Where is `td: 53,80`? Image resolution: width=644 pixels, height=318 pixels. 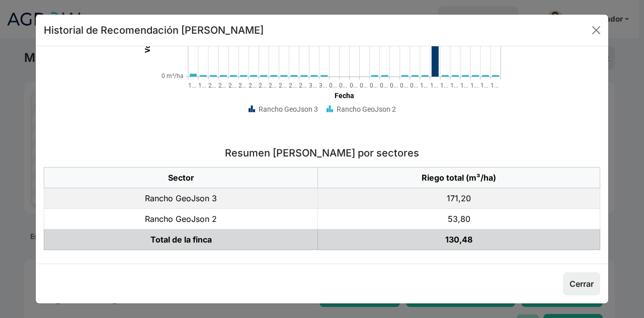
td: 53,80 is located at coordinates (459, 219).